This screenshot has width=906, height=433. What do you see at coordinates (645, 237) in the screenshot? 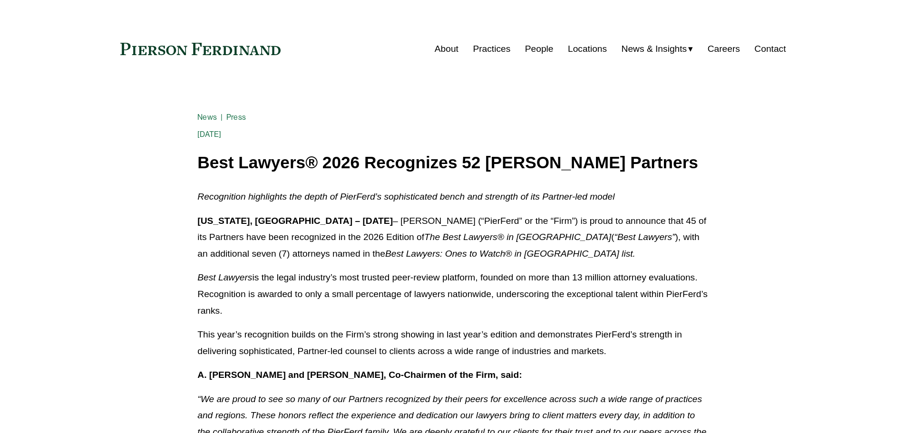
I see `em: “Best Lawyers”` at bounding box center [645, 237].